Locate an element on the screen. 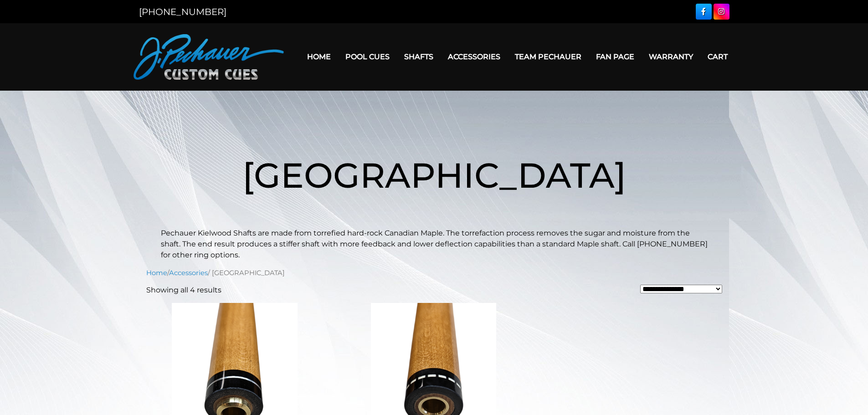  a: Fan Page is located at coordinates (615, 57).